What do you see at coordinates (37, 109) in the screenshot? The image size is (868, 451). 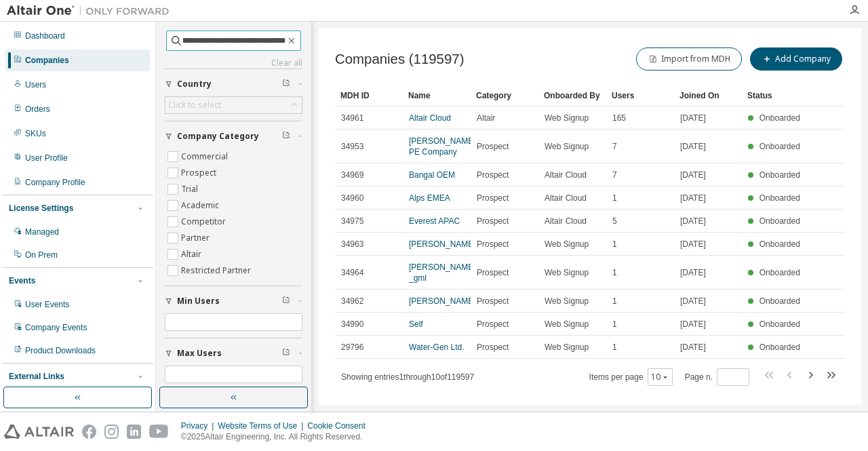 I see `div: Orders` at bounding box center [37, 109].